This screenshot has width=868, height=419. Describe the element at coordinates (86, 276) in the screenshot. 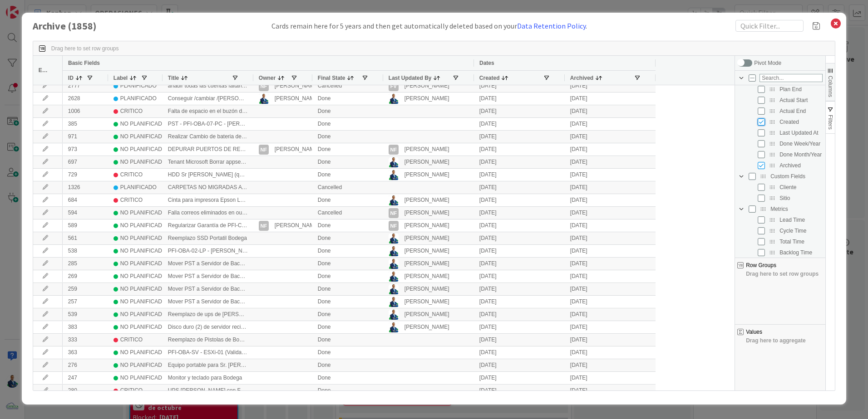

I see `div: 269` at that location.